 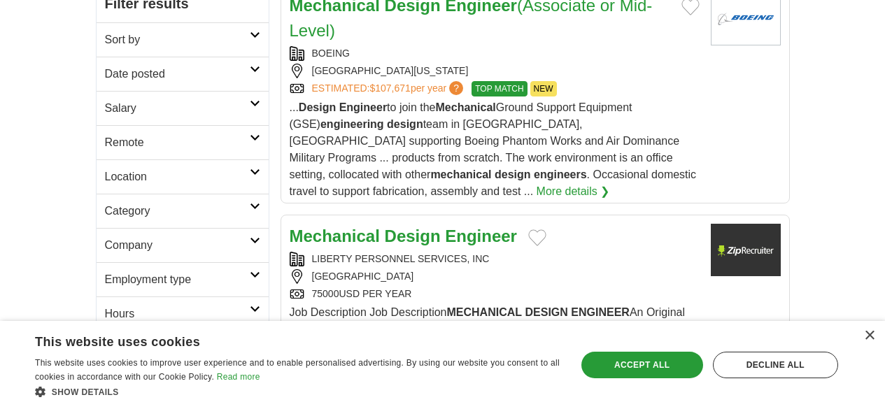 What do you see at coordinates (560, 174) in the screenshot?
I see `strong: engineers` at bounding box center [560, 174].